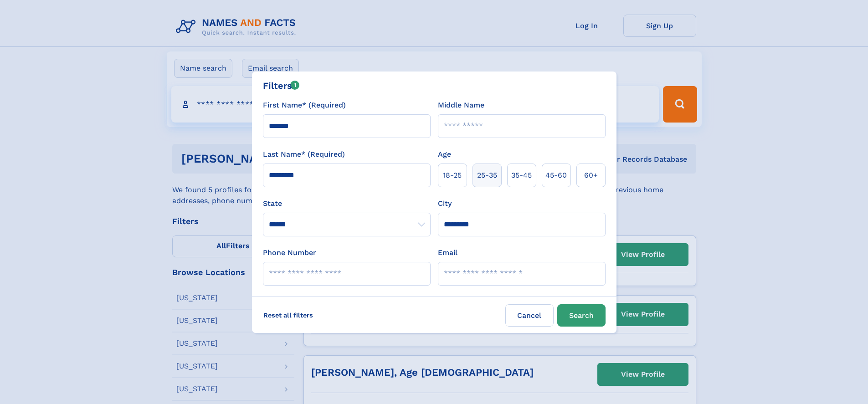  Describe the element at coordinates (281, 86) in the screenshot. I see `div: Filters` at that location.